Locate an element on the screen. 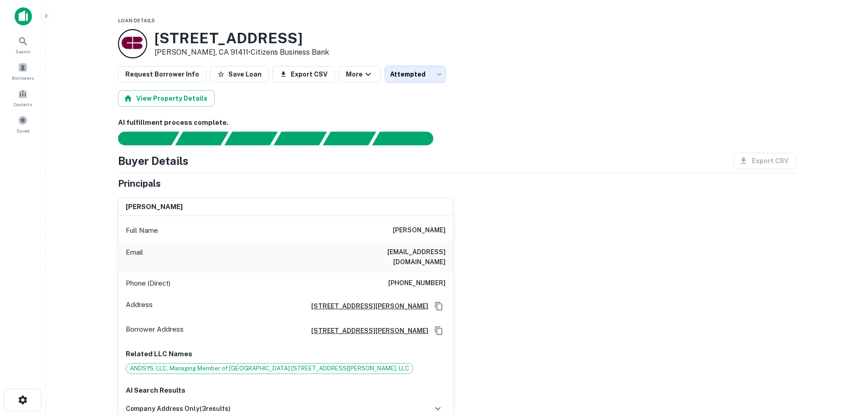  a: Saved is located at coordinates (23, 124).